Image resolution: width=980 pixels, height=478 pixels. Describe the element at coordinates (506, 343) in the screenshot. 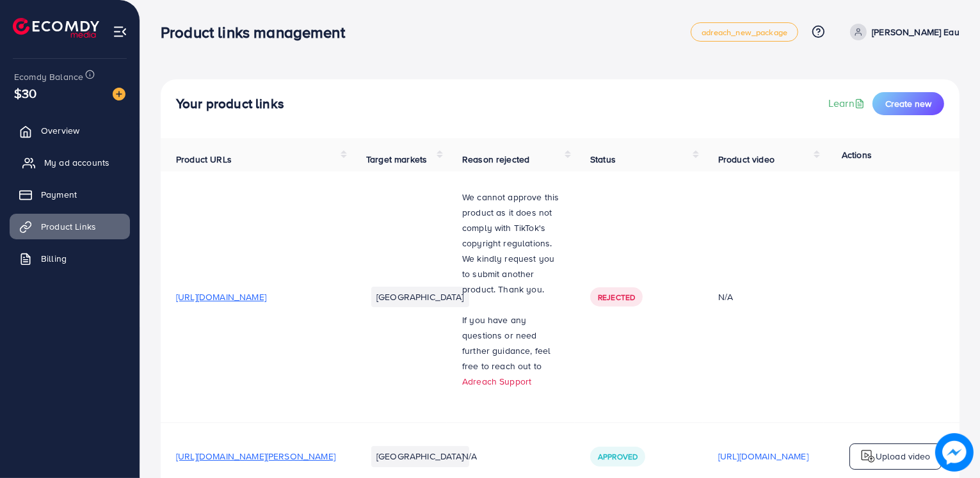

I see `span: If you have any questions or need further guidance, feel free to reach out to` at that location.